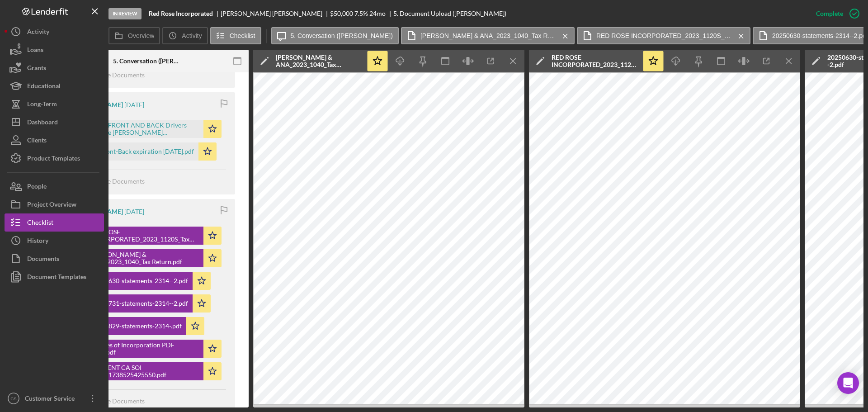 This screenshot has height=412, width=868. I want to click on label: 20250630-statements-2314--2.pdf, so click(819, 36).